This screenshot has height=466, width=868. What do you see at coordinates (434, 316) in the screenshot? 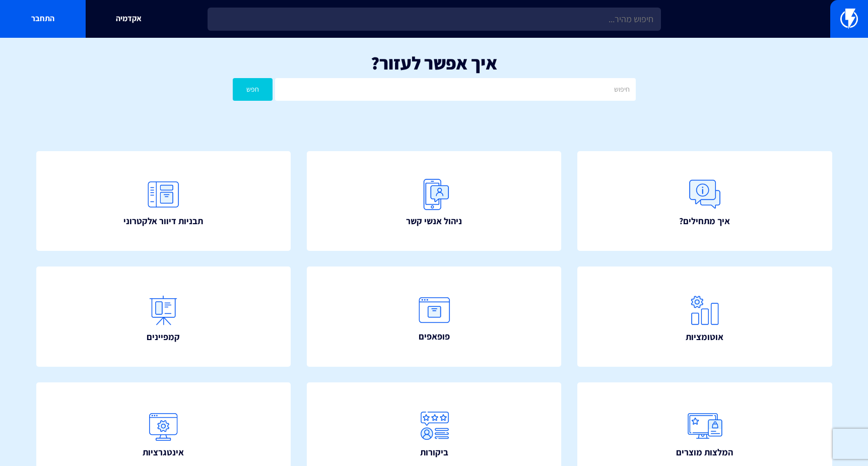
I see `a: פופאפים` at bounding box center [434, 316].